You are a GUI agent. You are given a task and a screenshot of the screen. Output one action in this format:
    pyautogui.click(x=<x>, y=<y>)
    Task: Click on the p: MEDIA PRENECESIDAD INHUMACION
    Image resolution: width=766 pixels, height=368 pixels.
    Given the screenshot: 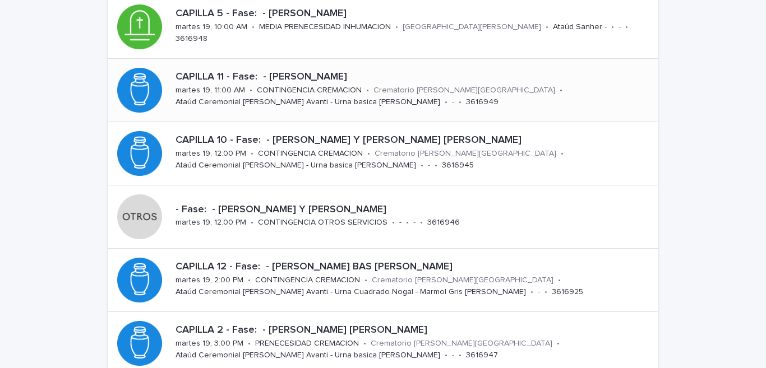 What is the action you would take?
    pyautogui.click(x=325, y=27)
    